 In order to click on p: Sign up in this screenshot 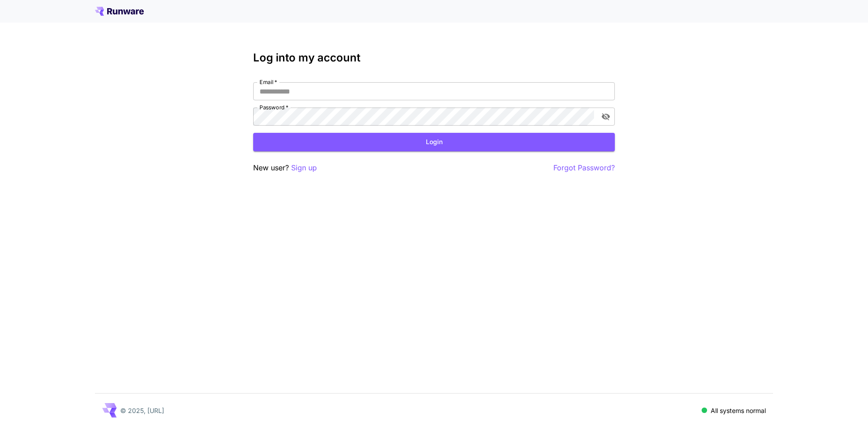, I will do `click(304, 167)`.